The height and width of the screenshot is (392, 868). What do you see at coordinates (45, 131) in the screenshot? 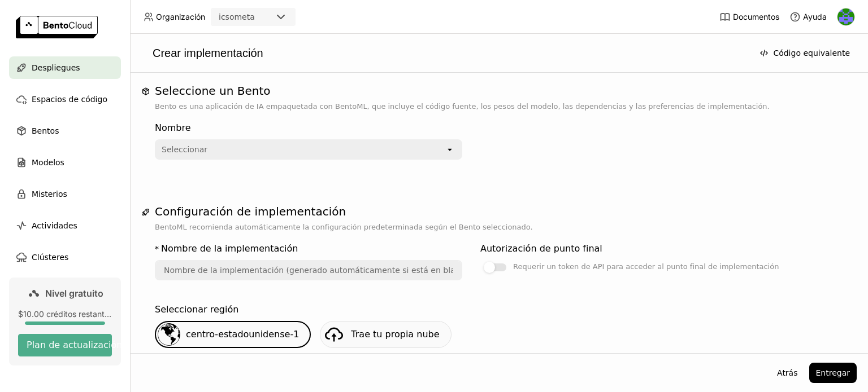
I see `font: Bentos` at bounding box center [45, 131].